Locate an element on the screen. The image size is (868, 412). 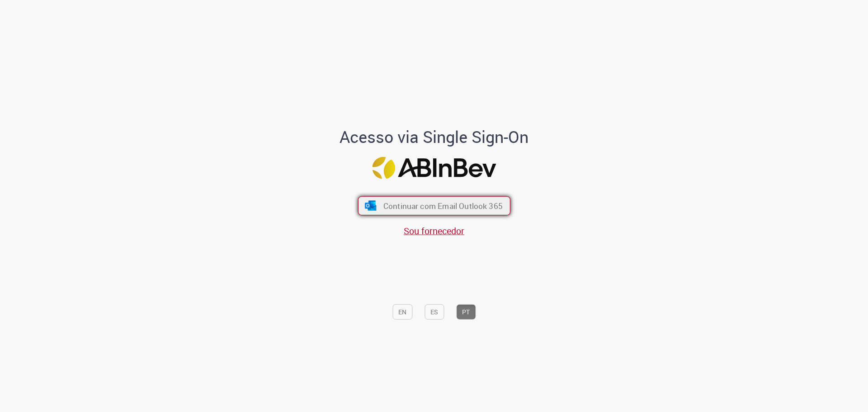
span: Continuar com Email Outlook 365 is located at coordinates (443, 205).